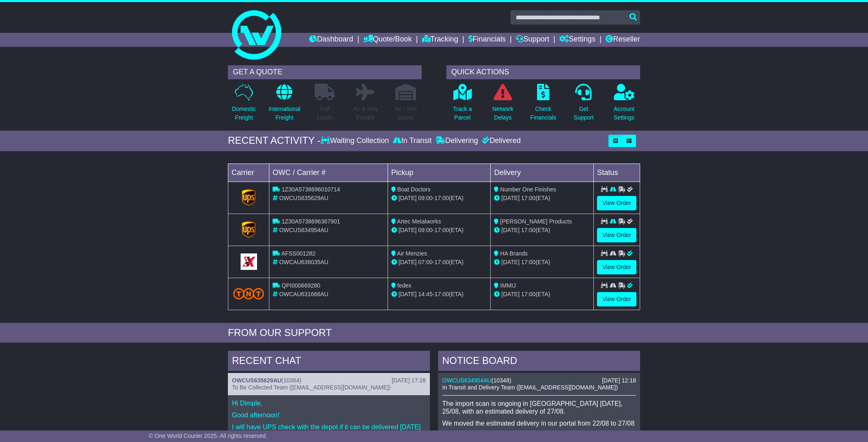 The image size is (868, 442). I want to click on p: Network Delays, so click(502, 113).